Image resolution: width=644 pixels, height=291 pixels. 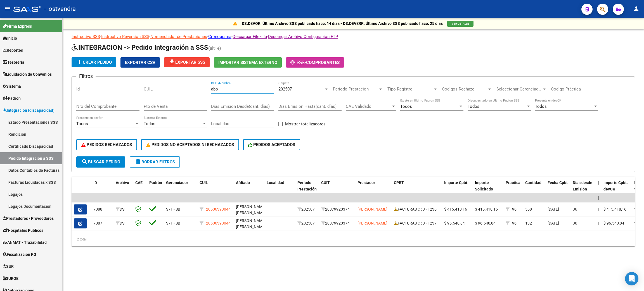 I want to click on datatable-header-cell: Practica, so click(x=513, y=189).